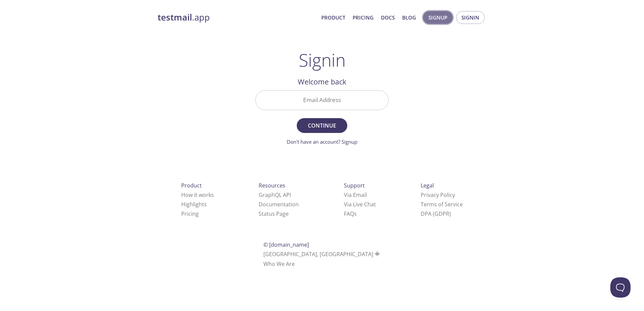  Describe the element at coordinates (355, 195) in the screenshot. I see `a: Via Email` at that location.